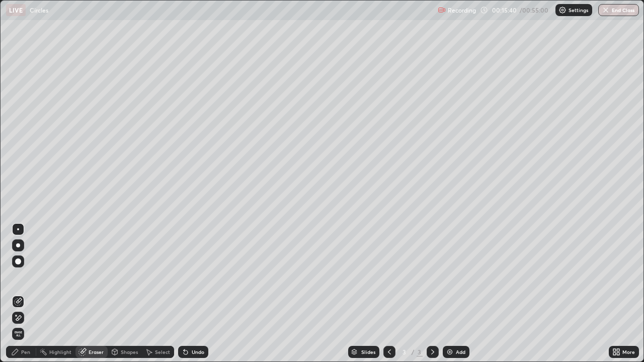 The height and width of the screenshot is (362, 644). What do you see at coordinates (441, 10) in the screenshot?
I see `img: recording.375f2c34.svg` at bounding box center [441, 10].